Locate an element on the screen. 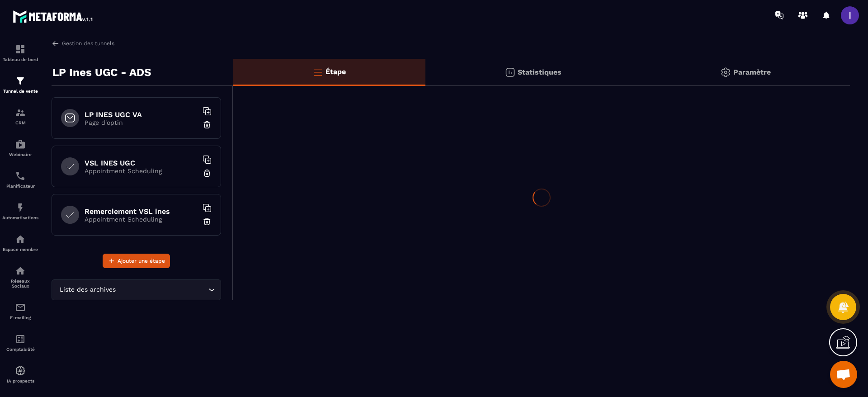  p: Statistiques is located at coordinates (539, 72).